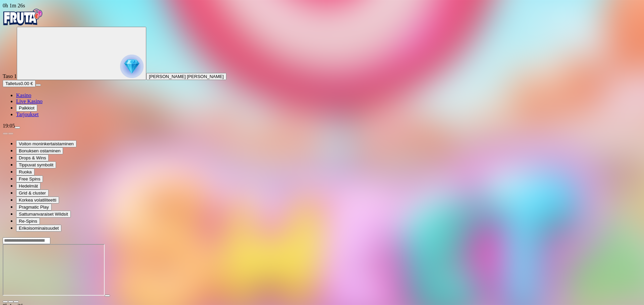 Image resolution: width=644 pixels, height=305 pixels. I want to click on button: Voiton moninkertaistaminen, so click(46, 144).